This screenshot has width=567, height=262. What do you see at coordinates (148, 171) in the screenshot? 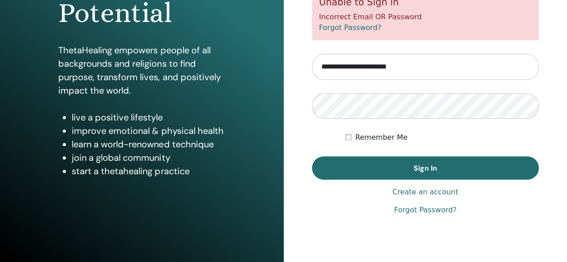
I see `li: start a thetahealing practice` at bounding box center [148, 171].